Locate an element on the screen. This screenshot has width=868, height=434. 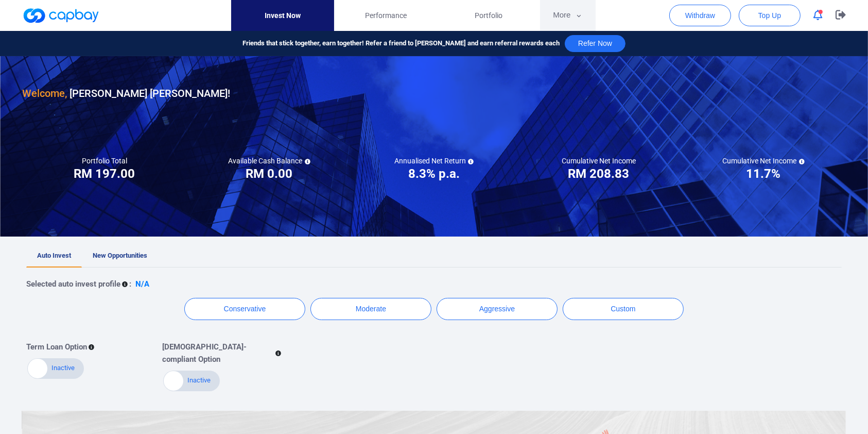
button: Withdraw is located at coordinates (701, 16).